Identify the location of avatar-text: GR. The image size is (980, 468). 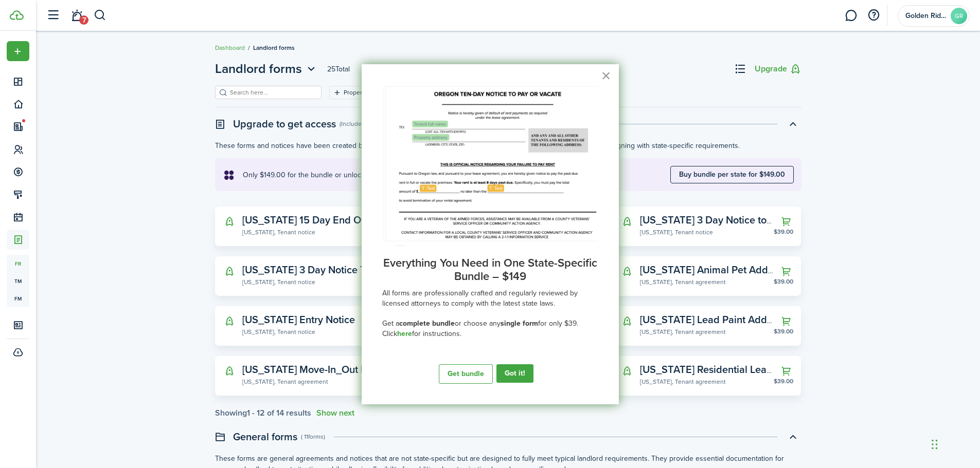
(958, 16).